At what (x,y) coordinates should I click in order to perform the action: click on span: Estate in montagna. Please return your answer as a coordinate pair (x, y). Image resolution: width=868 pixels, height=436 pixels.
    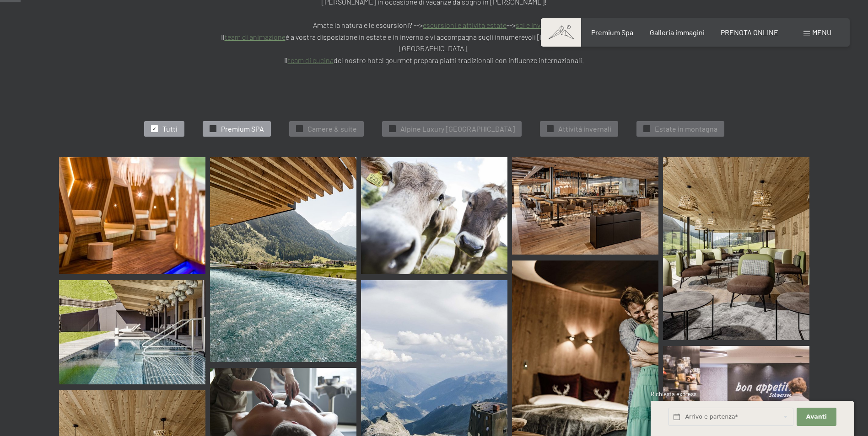
    Looking at the image, I should click on (686, 129).